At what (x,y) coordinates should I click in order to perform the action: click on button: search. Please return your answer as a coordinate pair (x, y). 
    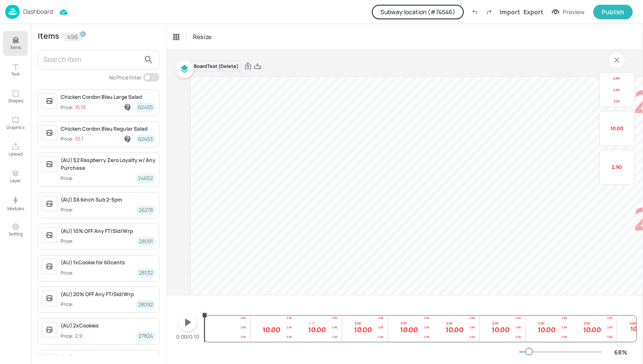
    Looking at the image, I should click on (149, 60).